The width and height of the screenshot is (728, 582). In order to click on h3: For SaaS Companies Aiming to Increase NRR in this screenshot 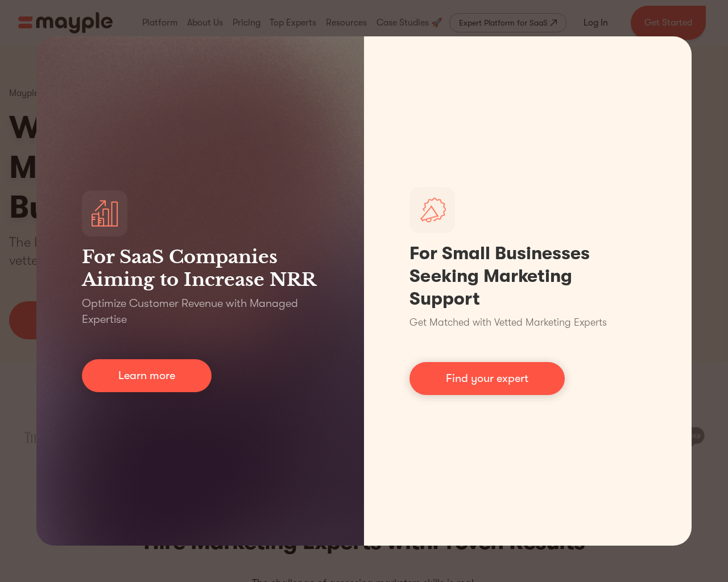, I will do `click(200, 268)`.